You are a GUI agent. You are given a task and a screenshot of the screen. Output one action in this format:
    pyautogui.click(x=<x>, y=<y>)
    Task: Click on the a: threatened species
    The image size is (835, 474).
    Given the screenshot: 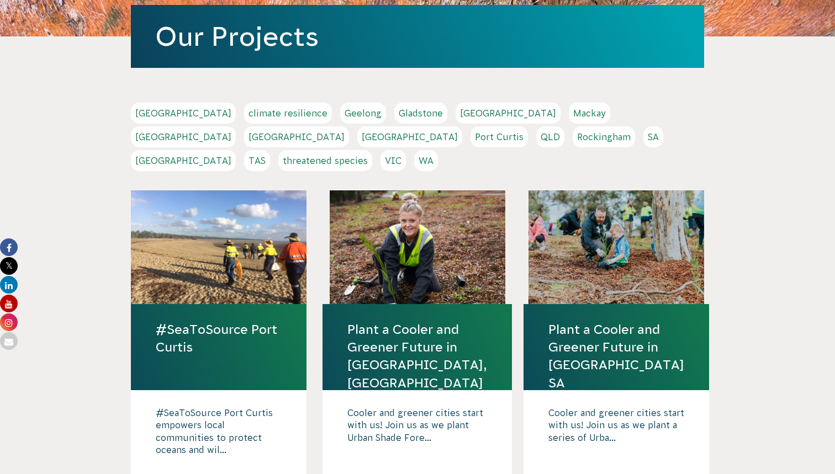 What is the action you would take?
    pyautogui.click(x=325, y=161)
    